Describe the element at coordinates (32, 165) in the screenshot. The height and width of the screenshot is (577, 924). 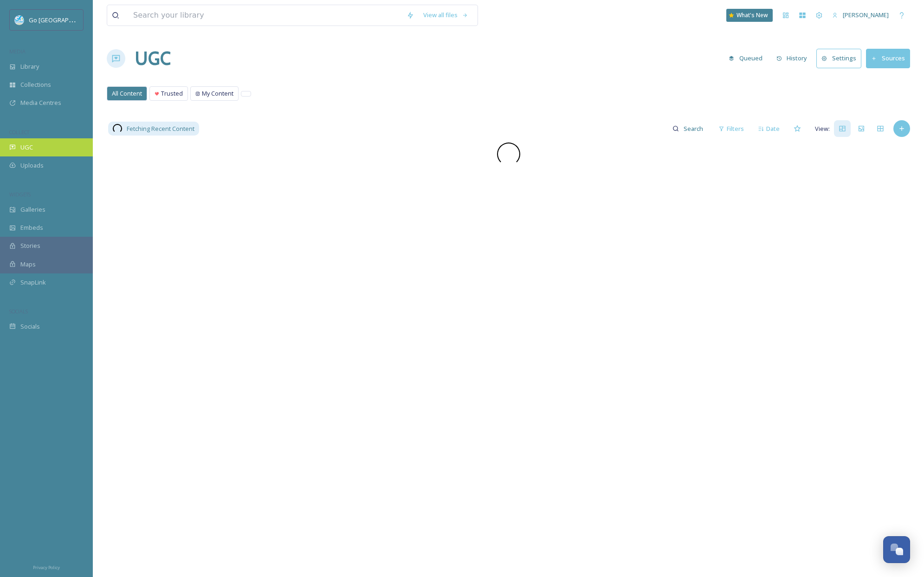
I see `span: Uploads` at that location.